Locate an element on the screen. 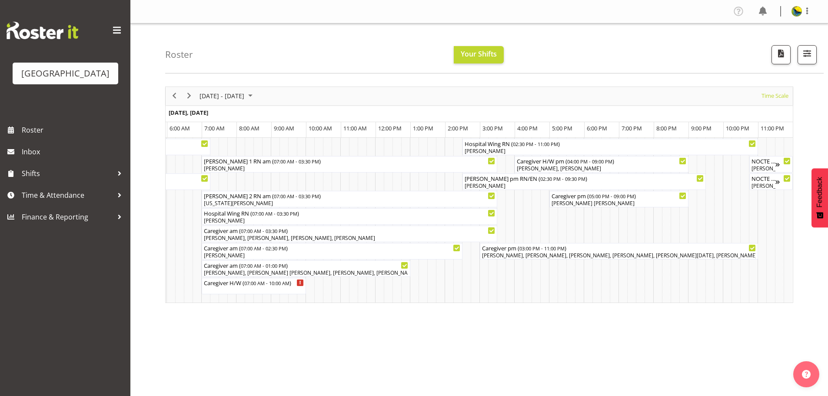 The image size is (828, 396). span: 9:00 AM is located at coordinates (284, 128).